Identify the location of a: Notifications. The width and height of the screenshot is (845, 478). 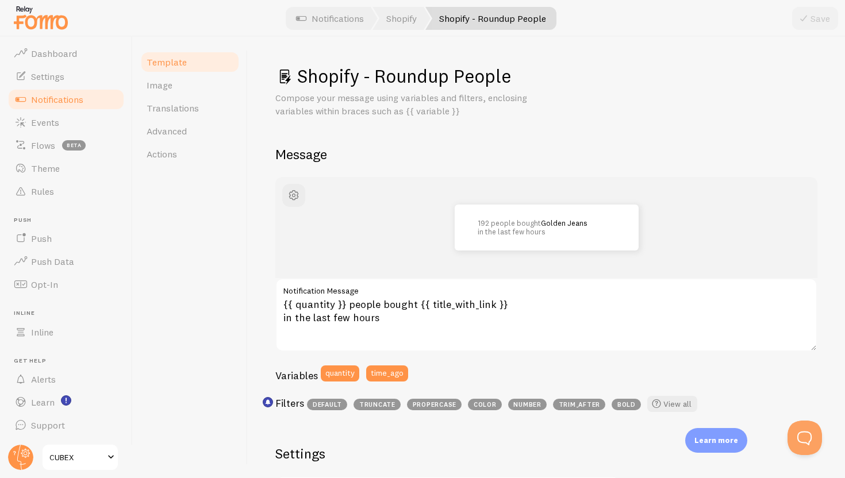
(66, 99).